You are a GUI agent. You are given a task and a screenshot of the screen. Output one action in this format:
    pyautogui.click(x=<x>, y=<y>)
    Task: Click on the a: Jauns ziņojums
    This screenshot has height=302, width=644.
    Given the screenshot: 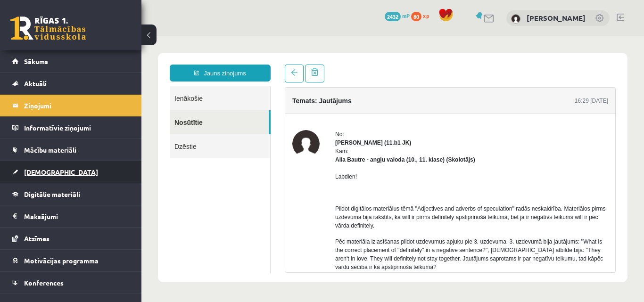 What is the action you would take?
    pyautogui.click(x=79, y=37)
    